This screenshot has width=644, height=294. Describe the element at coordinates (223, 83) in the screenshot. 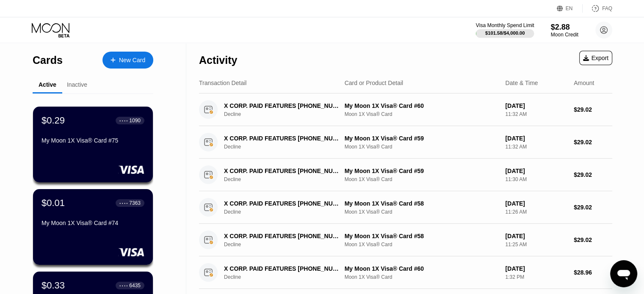

I see `div: Transaction Detail` at that location.